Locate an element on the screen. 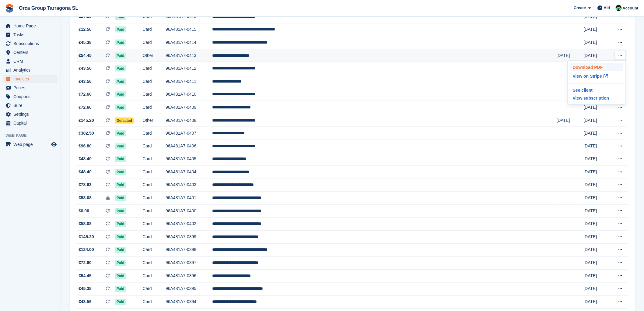 Image resolution: width=644 pixels, height=311 pixels. font: 96A481A7-0413 is located at coordinates (181, 55).